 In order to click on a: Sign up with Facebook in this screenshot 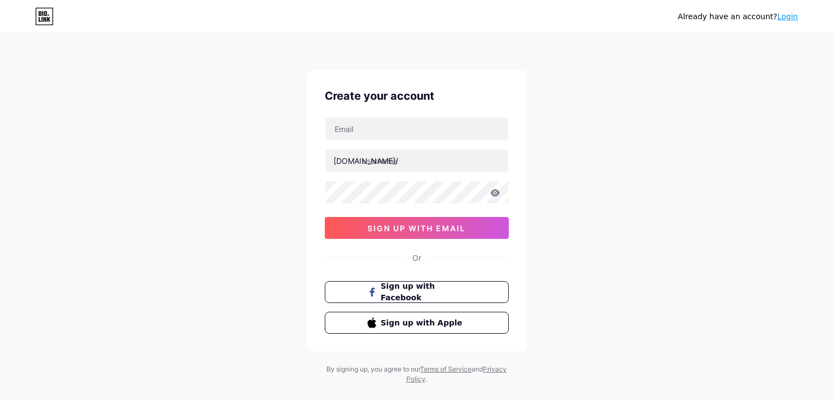, I will do `click(417, 292)`.